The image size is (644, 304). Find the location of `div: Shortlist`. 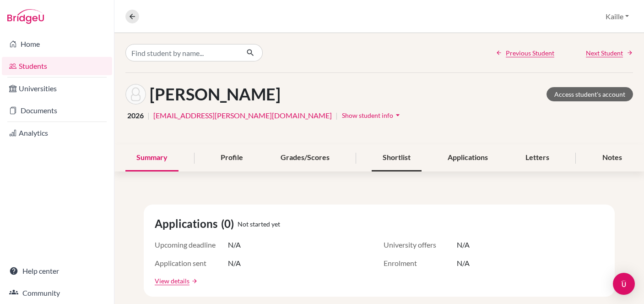

div: Shortlist is located at coordinates (397, 158).